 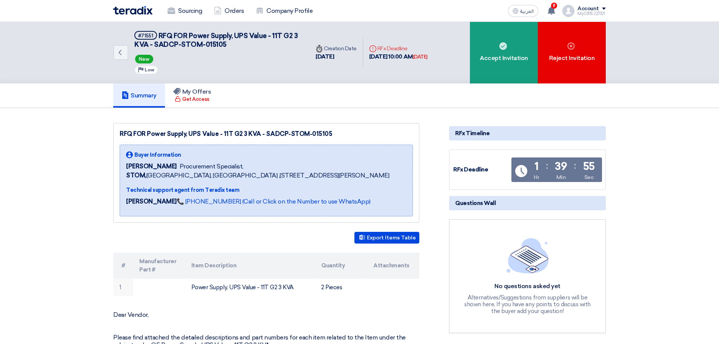 I want to click on img: empty_state_list.svg, so click(x=528, y=256).